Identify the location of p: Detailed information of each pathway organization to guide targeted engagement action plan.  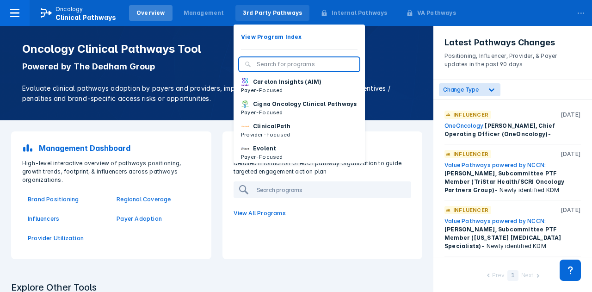
(322, 167).